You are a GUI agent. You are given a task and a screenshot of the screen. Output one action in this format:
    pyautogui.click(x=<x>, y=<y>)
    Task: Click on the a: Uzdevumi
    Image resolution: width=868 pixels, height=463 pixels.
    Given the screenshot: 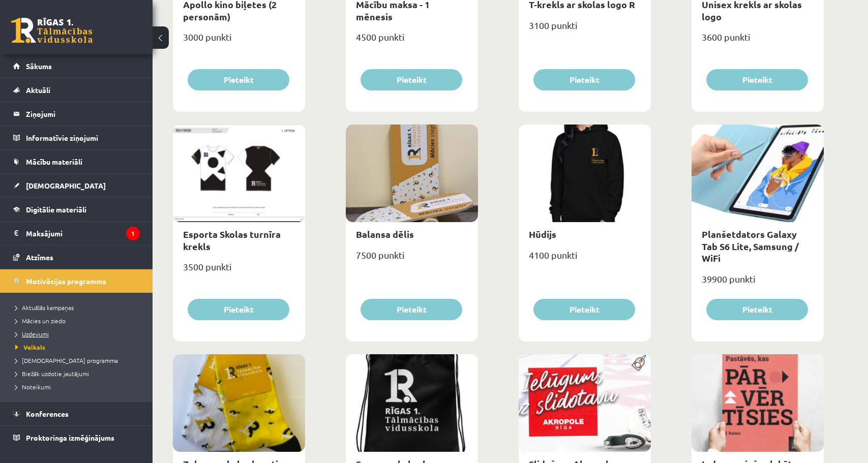 What is the action you would take?
    pyautogui.click(x=79, y=334)
    